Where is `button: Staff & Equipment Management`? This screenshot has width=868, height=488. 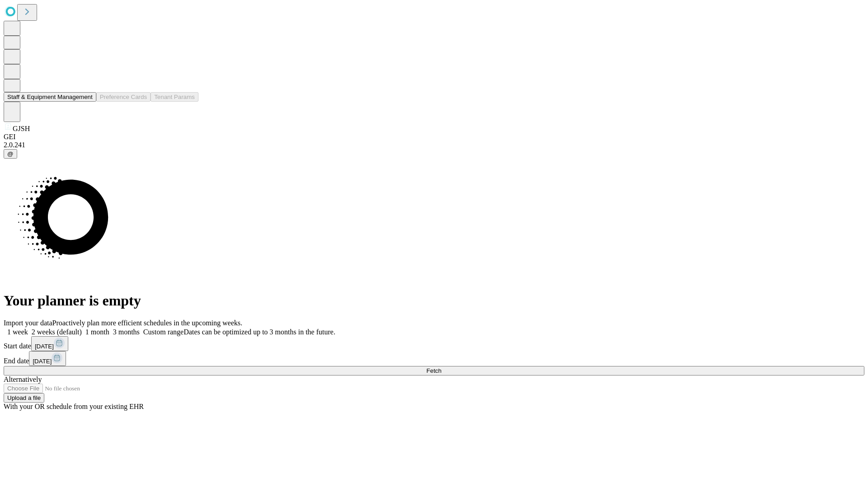 button: Staff & Equipment Management is located at coordinates (50, 97).